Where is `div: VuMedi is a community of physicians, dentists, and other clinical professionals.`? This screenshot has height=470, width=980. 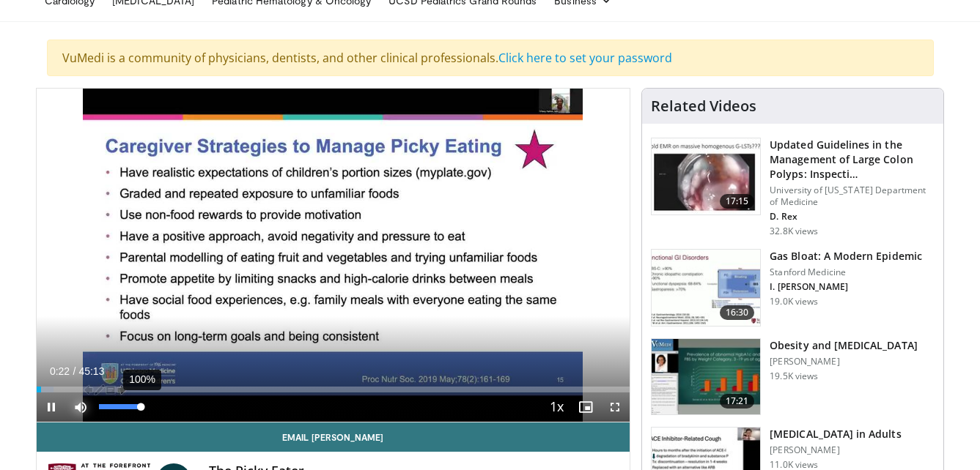
div: VuMedi is a community of physicians, dentists, and other clinical professionals. is located at coordinates (490, 58).